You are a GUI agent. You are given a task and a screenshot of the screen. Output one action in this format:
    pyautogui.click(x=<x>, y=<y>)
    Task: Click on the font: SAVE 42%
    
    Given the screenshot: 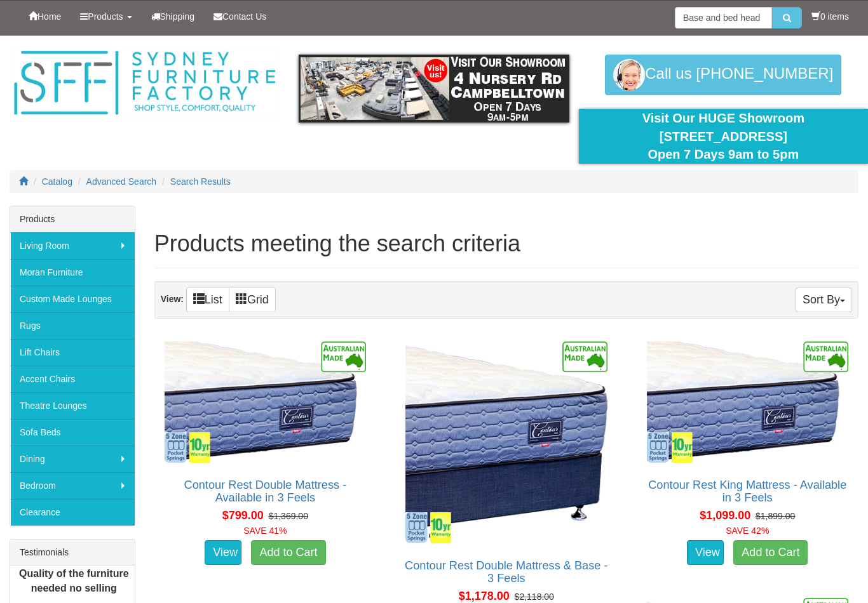 What is the action you would take?
    pyautogui.click(x=748, y=531)
    